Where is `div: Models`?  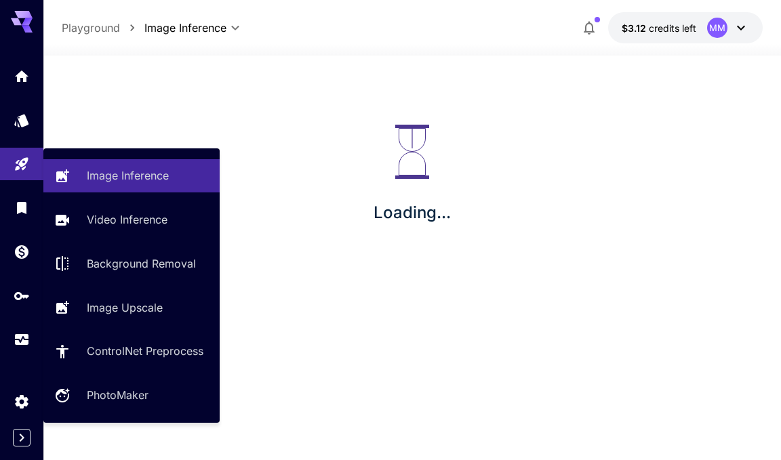 div: Models is located at coordinates (22, 120).